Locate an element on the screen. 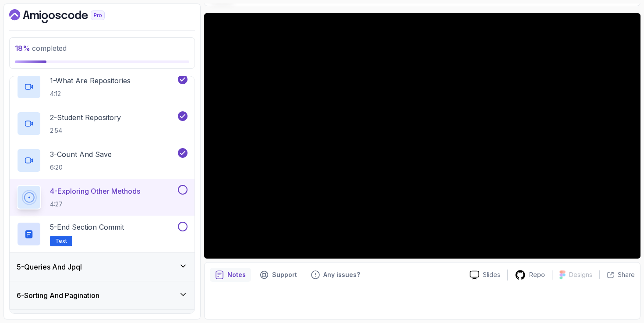 Image resolution: width=644 pixels, height=323 pixels. button: 1-What Are Repositories4:12 is located at coordinates (102, 87).